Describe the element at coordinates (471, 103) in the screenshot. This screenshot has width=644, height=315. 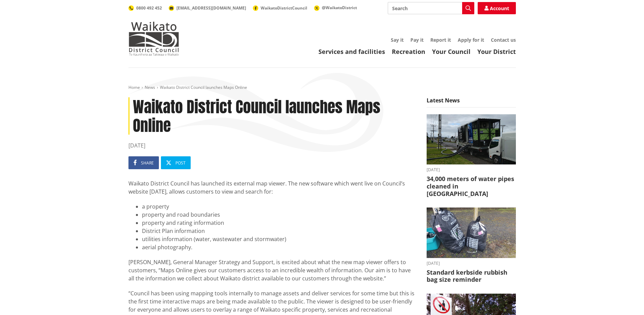
I see `h5: Latest News` at that location.